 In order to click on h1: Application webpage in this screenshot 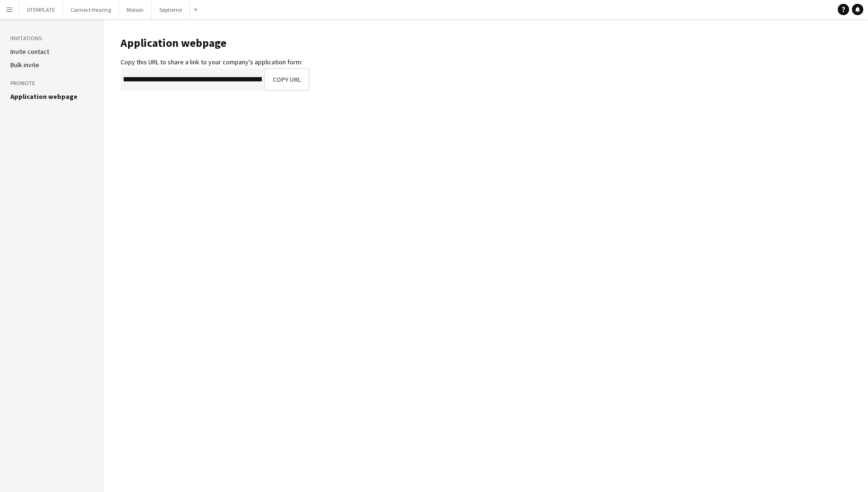, I will do `click(215, 43)`.